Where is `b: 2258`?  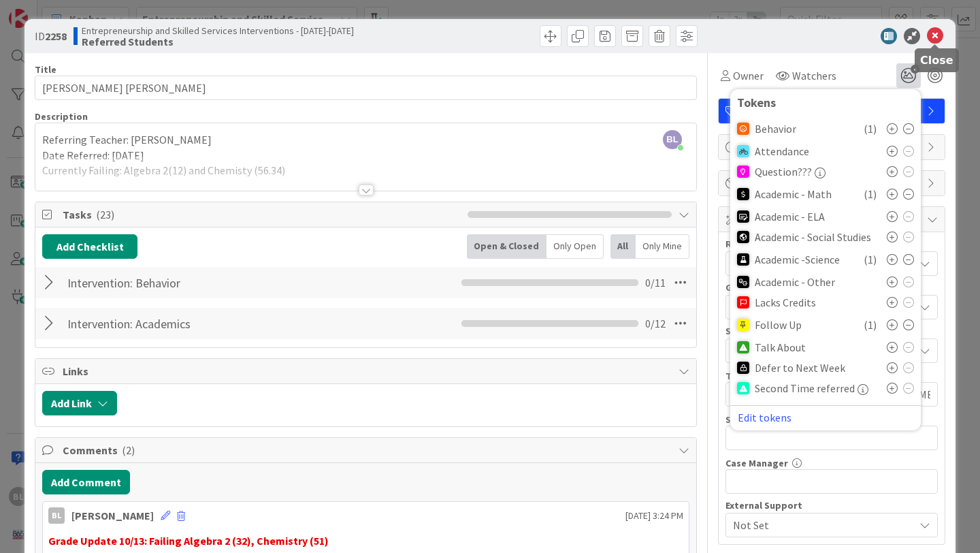
b: 2258 is located at coordinates (56, 37).